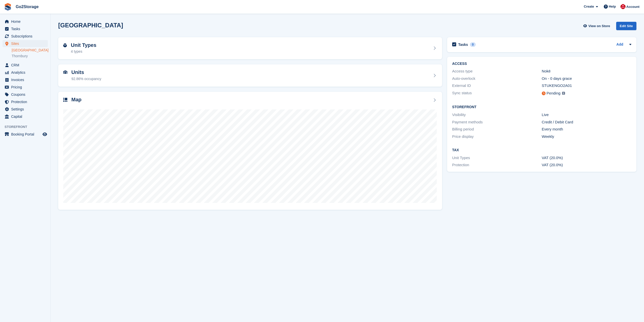 The image size is (644, 322). What do you see at coordinates (26, 65) in the screenshot?
I see `span: CRM` at bounding box center [26, 65].